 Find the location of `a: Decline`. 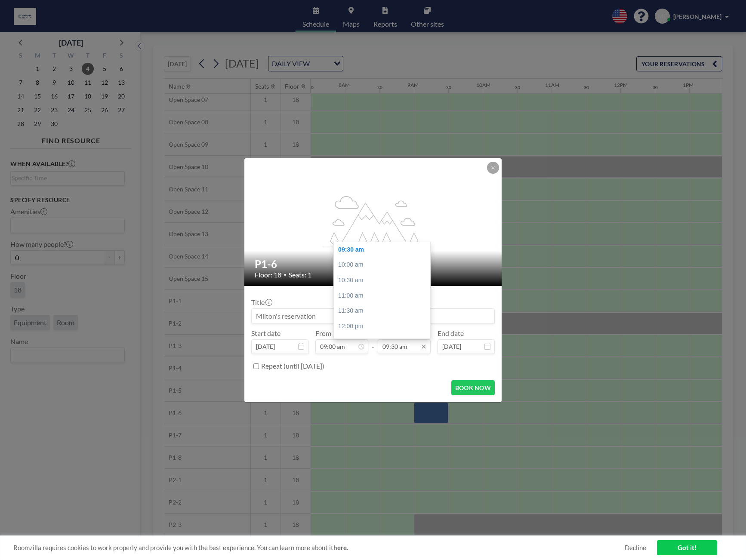

a: Decline is located at coordinates (635, 548).